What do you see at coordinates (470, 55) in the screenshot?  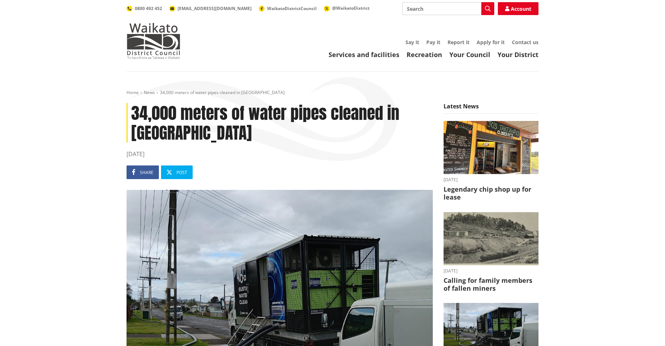 I see `a: Your Council` at bounding box center [470, 55].